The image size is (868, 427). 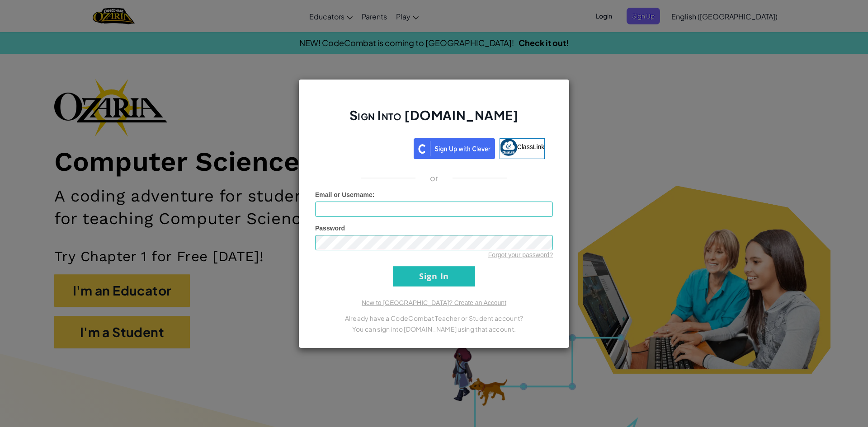 I want to click on img: classlink-logo-small.png, so click(x=509, y=147).